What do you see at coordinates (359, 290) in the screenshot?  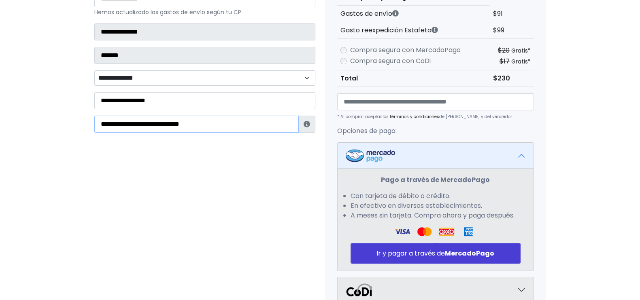 I see `img: Codi Logo` at bounding box center [359, 290].